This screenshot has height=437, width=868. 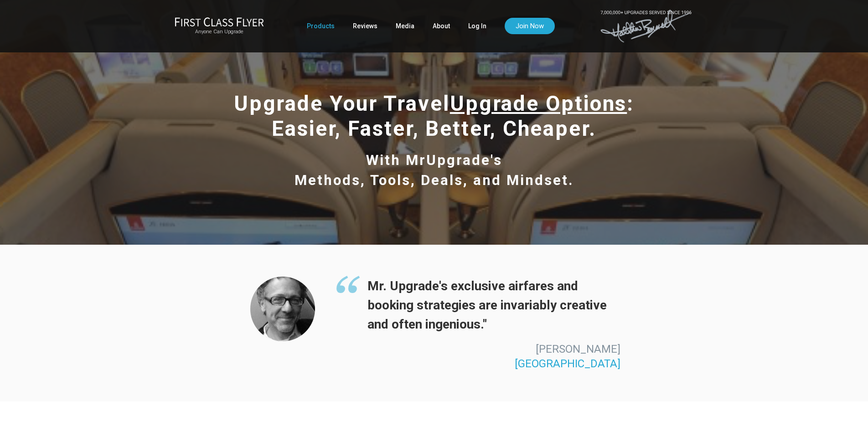 I want to click on span: Mr. Upgrade's exclusive airfares and booking strategies are invariably creative and often ingenio..., so click(x=478, y=306).